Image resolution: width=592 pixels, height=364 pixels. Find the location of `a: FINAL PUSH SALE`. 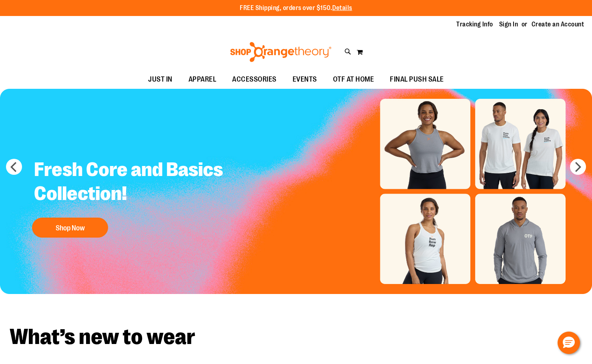

a: FINAL PUSH SALE is located at coordinates (417, 80).